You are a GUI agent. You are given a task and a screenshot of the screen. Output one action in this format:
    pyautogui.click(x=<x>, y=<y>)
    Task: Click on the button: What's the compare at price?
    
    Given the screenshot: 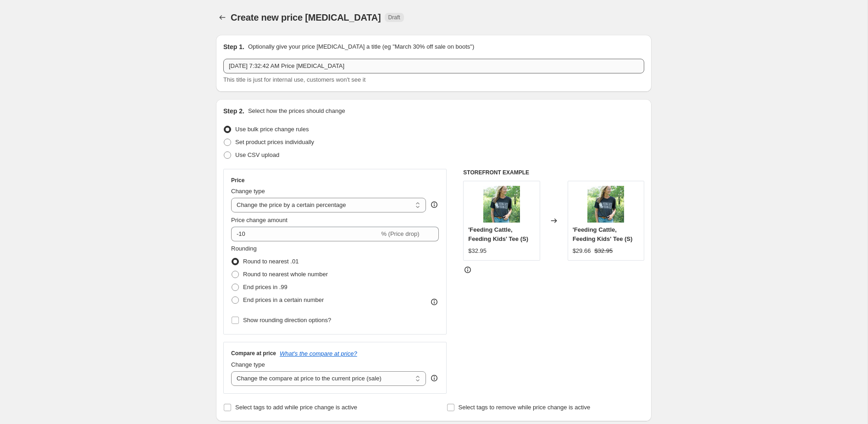 What is the action you would take?
    pyautogui.click(x=318, y=354)
    